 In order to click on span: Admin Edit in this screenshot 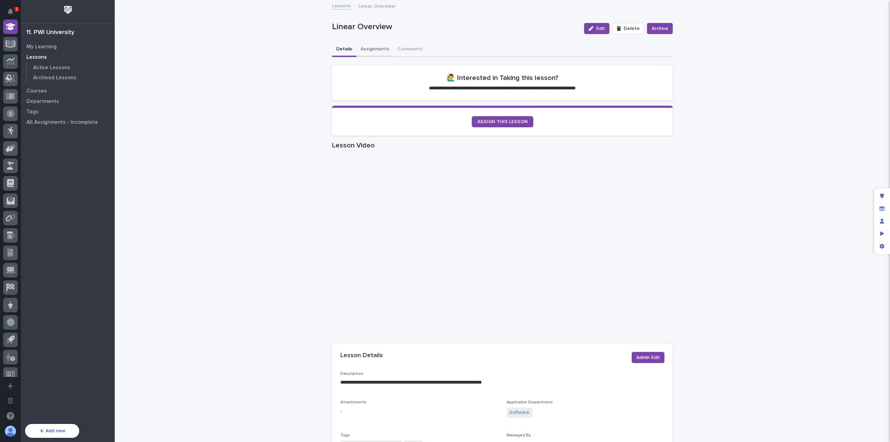, I will do `click(648, 357)`.